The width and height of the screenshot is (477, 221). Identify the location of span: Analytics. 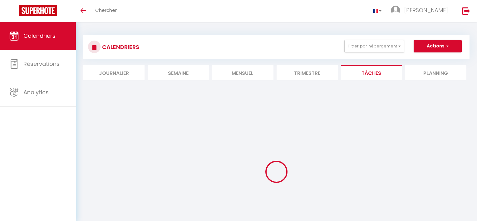
(36, 92).